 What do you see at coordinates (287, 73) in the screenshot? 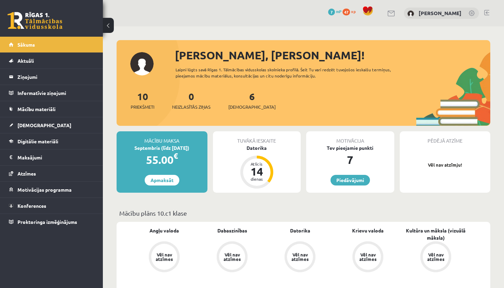
I see `div: Laipni lūgts savā Rīgas 1. Tālmācības vidusskolas skolnieka profilā. Šeit Tu vari redzēt tuvojošo...` at bounding box center [287, 73].